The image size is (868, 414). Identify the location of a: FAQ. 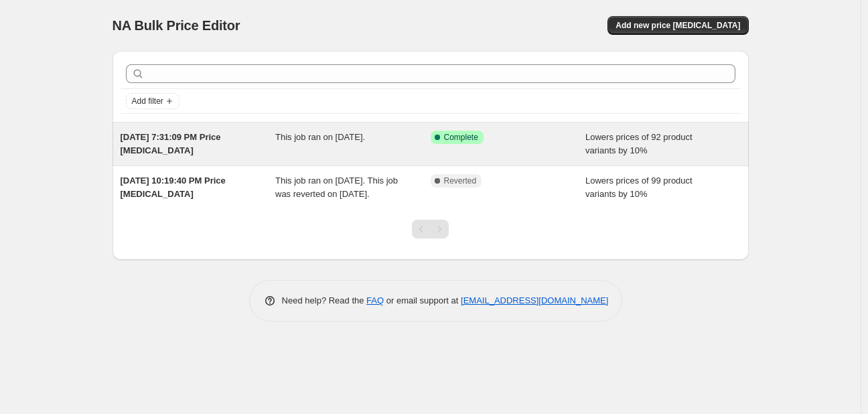
(375, 300).